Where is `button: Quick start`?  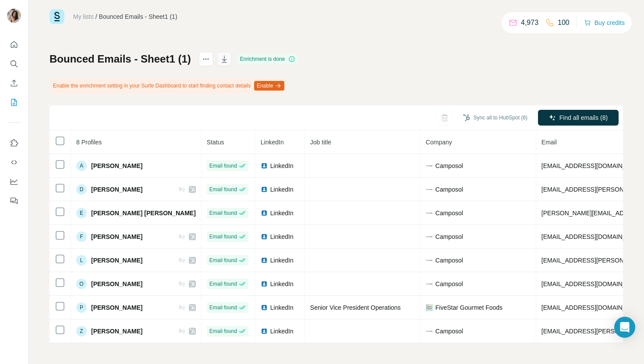 button: Quick start is located at coordinates (14, 44).